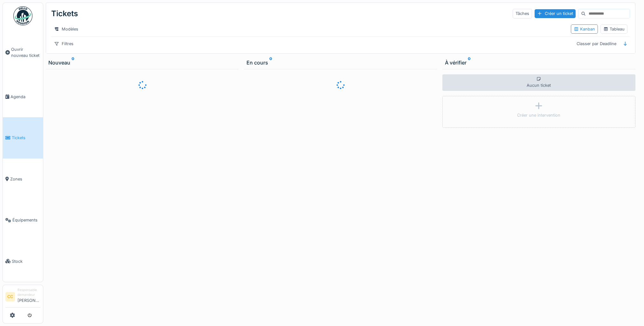 The height and width of the screenshot is (326, 644). I want to click on div: Filtres, so click(63, 43).